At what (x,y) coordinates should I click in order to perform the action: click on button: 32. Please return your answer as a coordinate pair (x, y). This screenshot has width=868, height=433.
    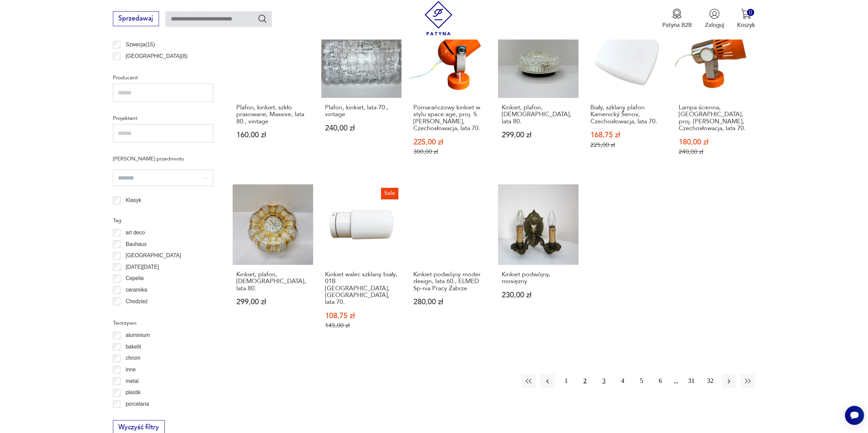
    Looking at the image, I should click on (710, 381).